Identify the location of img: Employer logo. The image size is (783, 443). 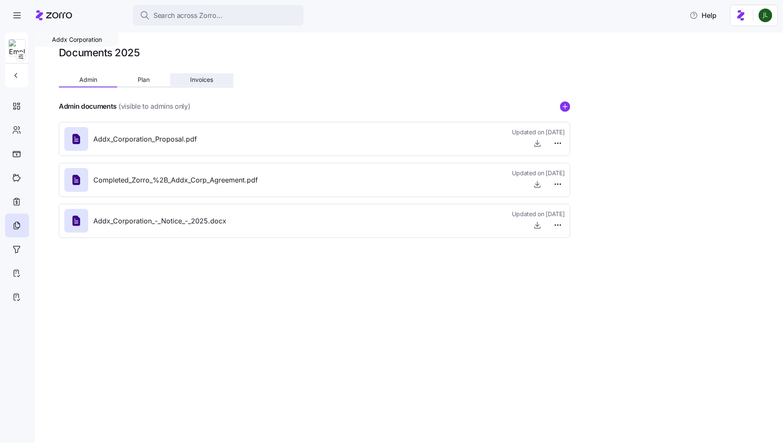
(17, 48).